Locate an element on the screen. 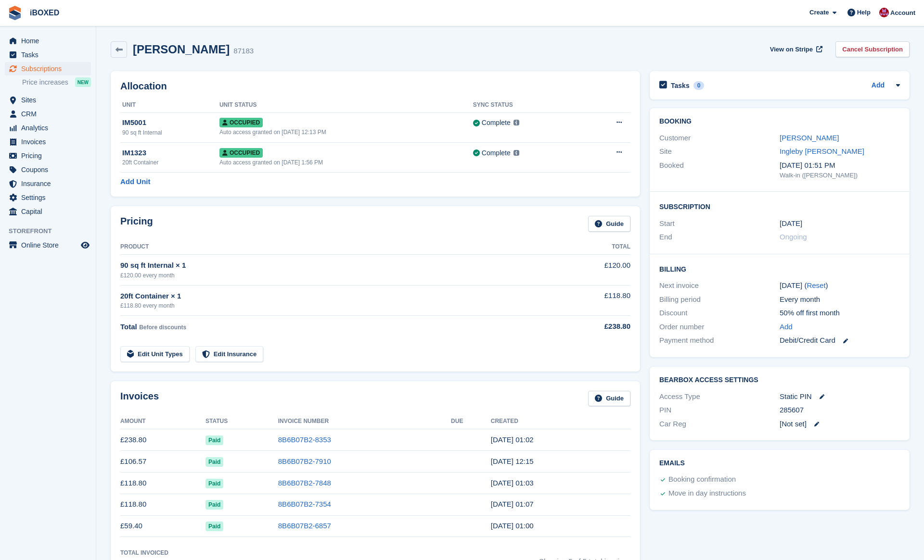 This screenshot has width=924, height=560. a: 8B6B07B2-8353 is located at coordinates (305, 440).